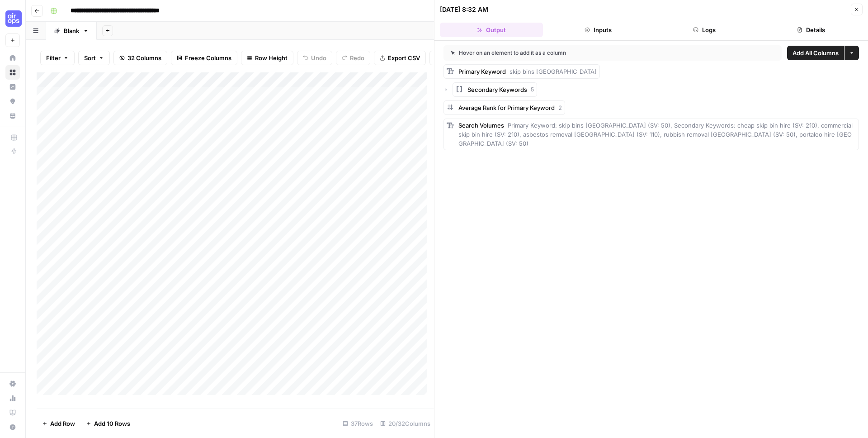 The image size is (868, 438). Describe the element at coordinates (13, 398) in the screenshot. I see `a: Usage` at that location.